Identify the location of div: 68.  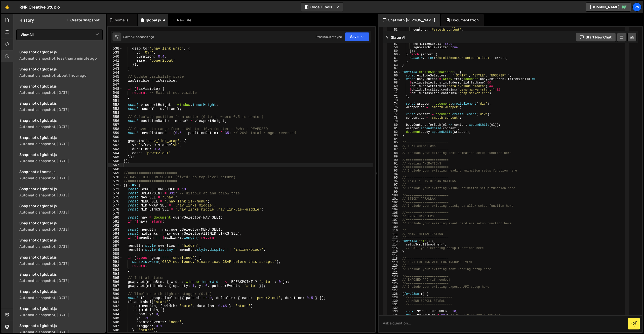
(394, 83).